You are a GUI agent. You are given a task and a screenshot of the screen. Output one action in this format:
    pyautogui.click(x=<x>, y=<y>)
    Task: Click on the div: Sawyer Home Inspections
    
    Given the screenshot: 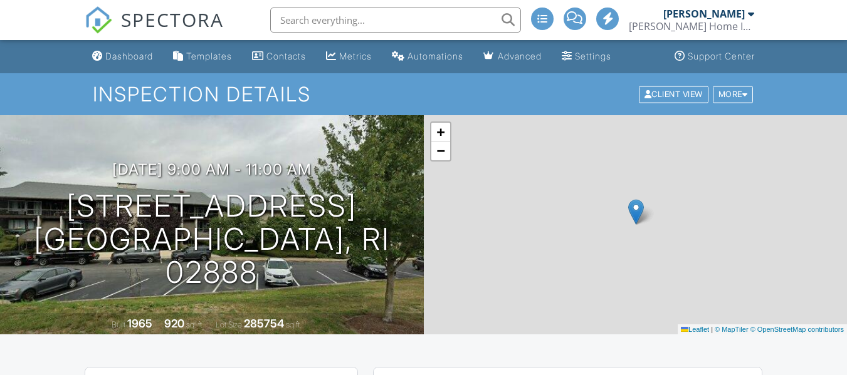 What is the action you would take?
    pyautogui.click(x=691, y=26)
    